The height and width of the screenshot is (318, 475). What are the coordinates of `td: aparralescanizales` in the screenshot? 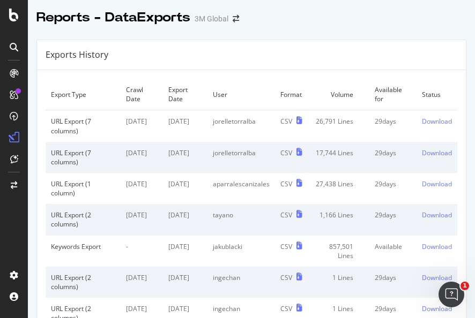 It's located at (241, 189).